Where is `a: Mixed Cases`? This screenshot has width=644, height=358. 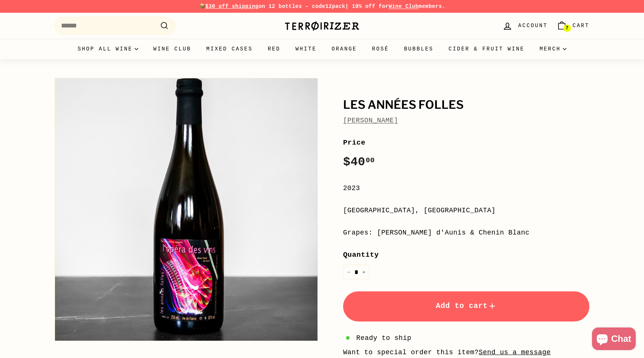
a: Mixed Cases is located at coordinates (229, 49).